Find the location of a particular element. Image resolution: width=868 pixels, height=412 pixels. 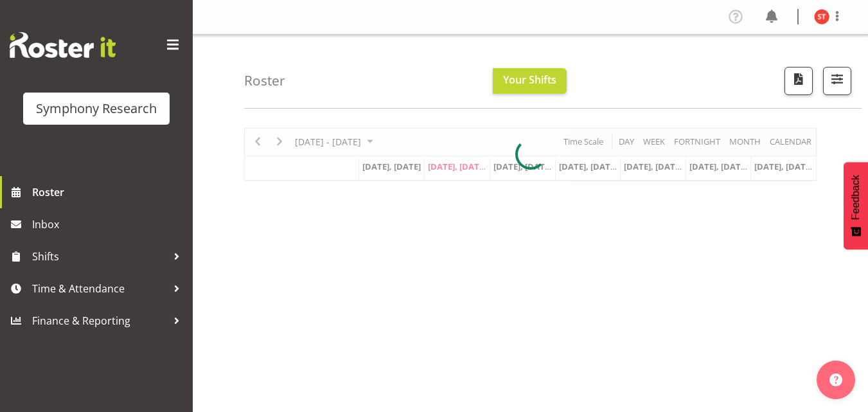

button: Your Shifts is located at coordinates (529, 81).